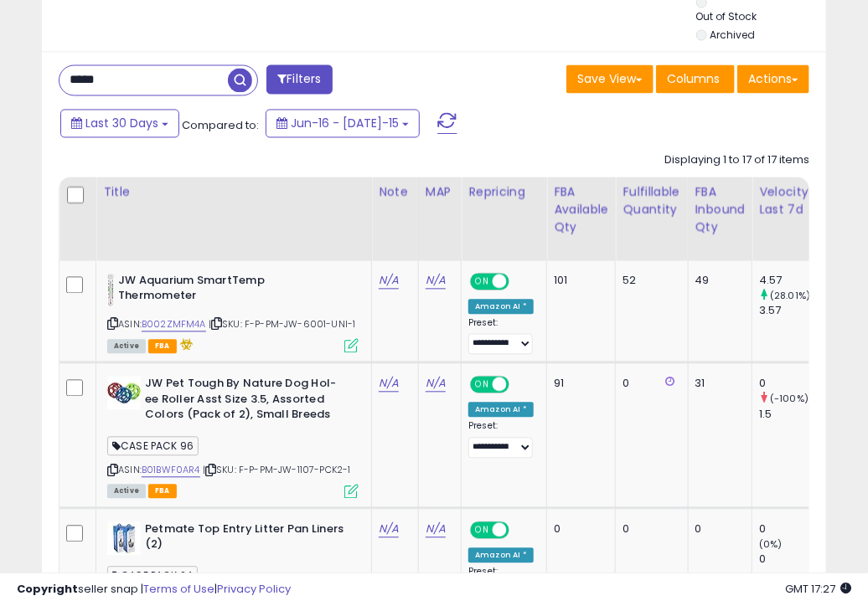 Image resolution: width=868 pixels, height=606 pixels. I want to click on div: 49, so click(717, 281).